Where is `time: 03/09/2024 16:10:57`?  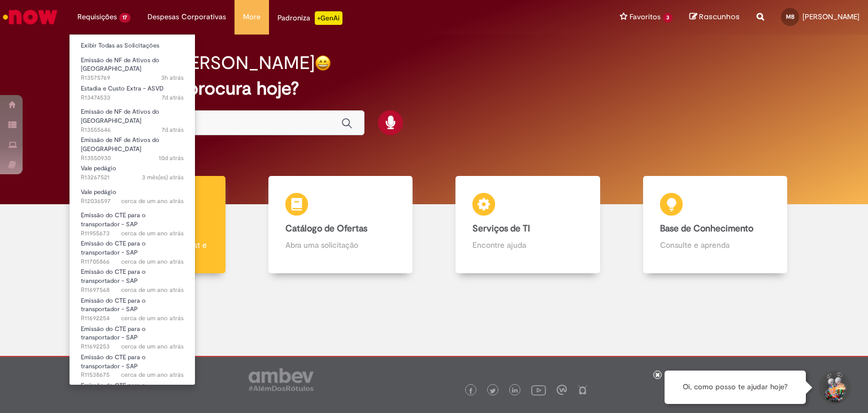
time: 03/09/2024 16:10:57 is located at coordinates (152, 233).